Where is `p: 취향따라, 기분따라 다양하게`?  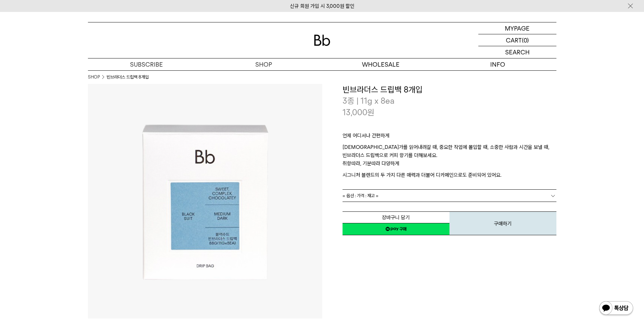
p: 취향따라, 기분따라 다양하게 is located at coordinates (449, 165).